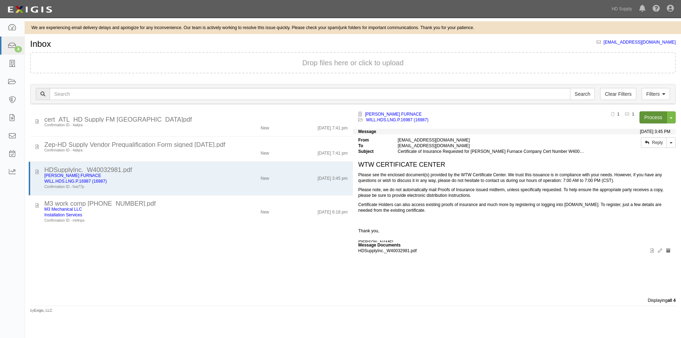 Image resolution: width=681 pixels, height=338 pixels. I want to click on div: Confirmation ID - fxw77p, so click(131, 187).